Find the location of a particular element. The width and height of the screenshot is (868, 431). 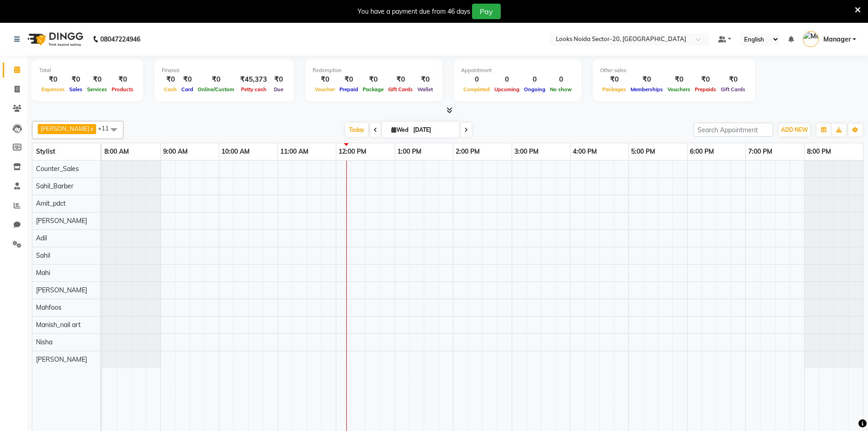

div: Appointment is located at coordinates (518, 70).